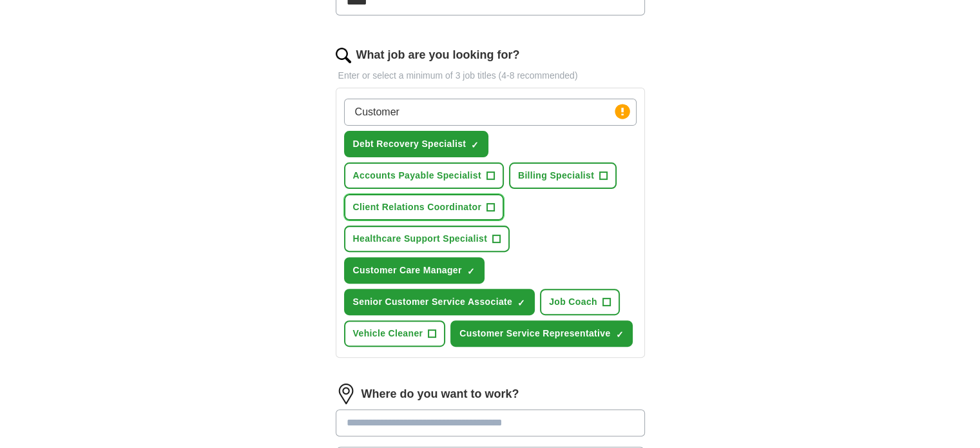 This screenshot has width=980, height=448. Describe the element at coordinates (346, 394) in the screenshot. I see `img: location.png` at that location.